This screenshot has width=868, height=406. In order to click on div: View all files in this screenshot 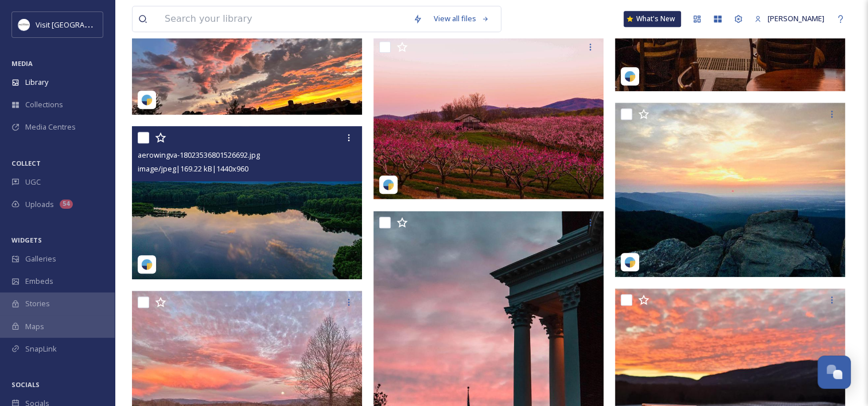, I will do `click(461, 18)`.